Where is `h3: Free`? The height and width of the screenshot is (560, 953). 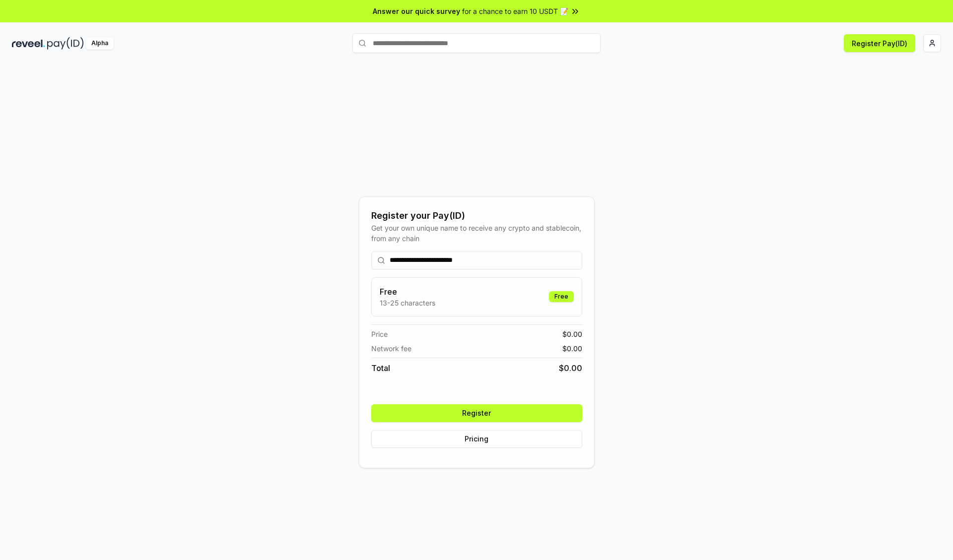
h3: Free is located at coordinates (408, 292).